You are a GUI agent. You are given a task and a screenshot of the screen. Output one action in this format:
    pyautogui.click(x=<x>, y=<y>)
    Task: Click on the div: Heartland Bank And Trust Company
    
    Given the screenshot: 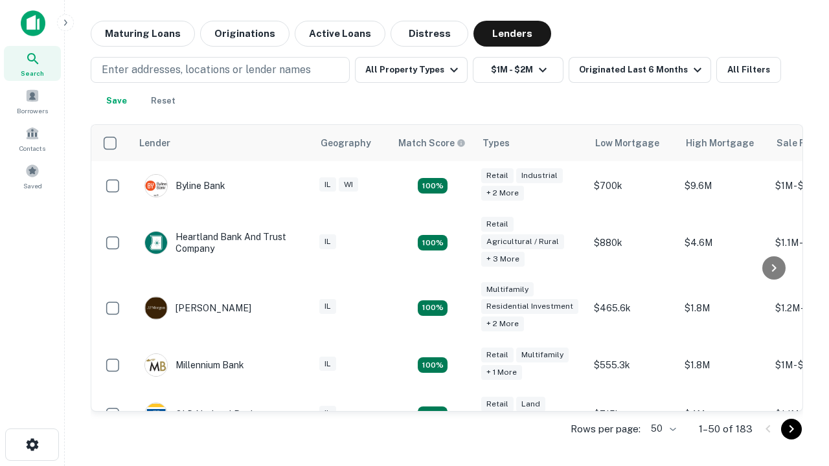 What is the action you would take?
    pyautogui.click(x=222, y=243)
    